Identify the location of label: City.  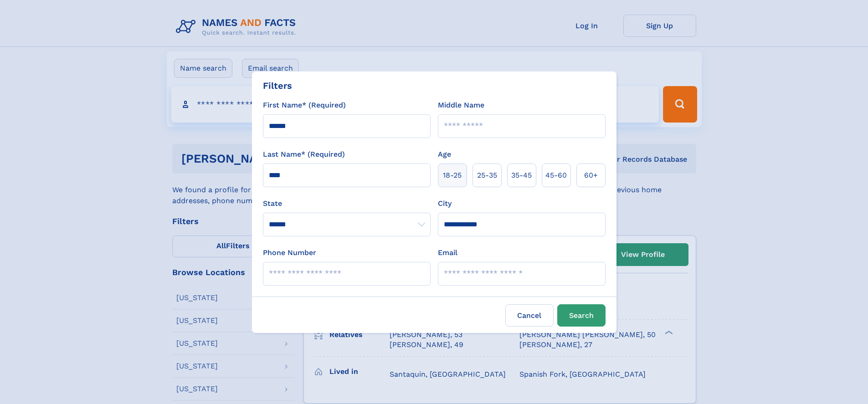
(445, 204).